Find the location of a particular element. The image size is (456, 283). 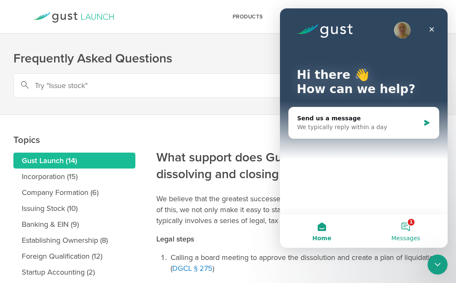

p: Hi there 👋 is located at coordinates (84, 67).